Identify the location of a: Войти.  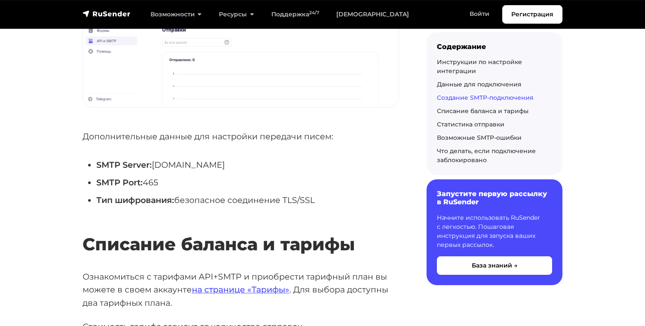
(479, 14).